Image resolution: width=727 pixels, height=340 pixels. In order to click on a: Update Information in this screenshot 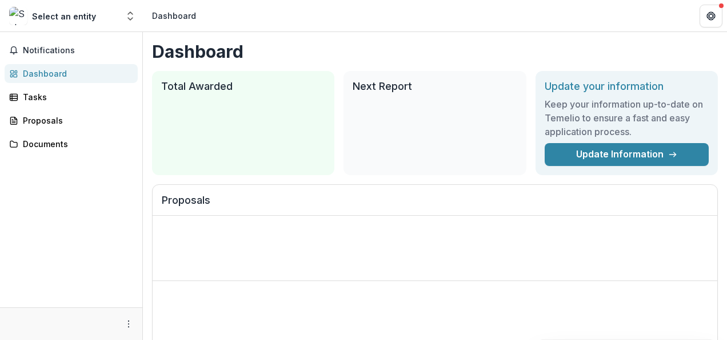, I will do `click(627, 154)`.